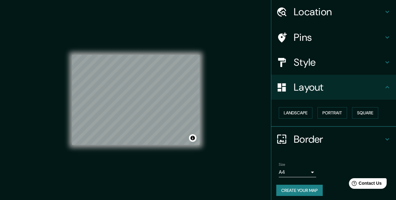 The image size is (396, 200). I want to click on button: Portrait, so click(332, 113).